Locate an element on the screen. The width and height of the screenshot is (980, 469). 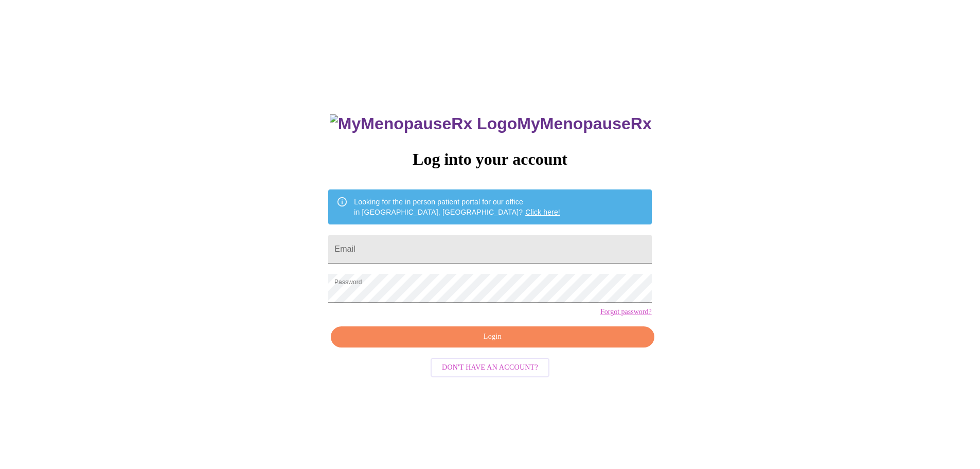
button: Login is located at coordinates (492, 337).